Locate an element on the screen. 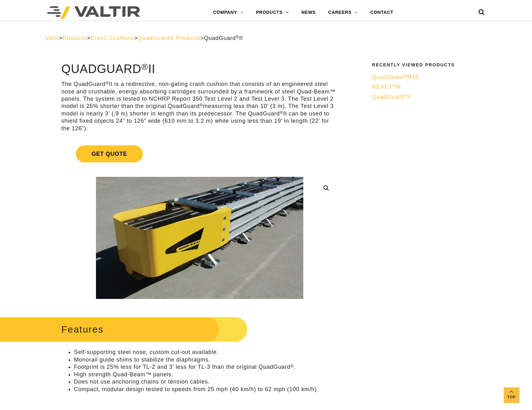 This screenshot has width=532, height=410. p: The QuadGuard II is a redirective, non-gating crash cushion that consists of an engineered steel ... is located at coordinates (199, 106).